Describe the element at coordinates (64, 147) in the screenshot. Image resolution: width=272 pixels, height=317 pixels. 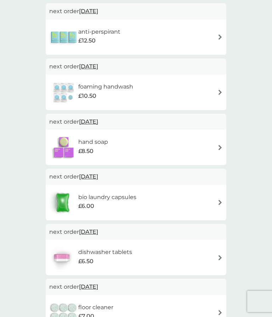
I see `img: hand soap` at that location.